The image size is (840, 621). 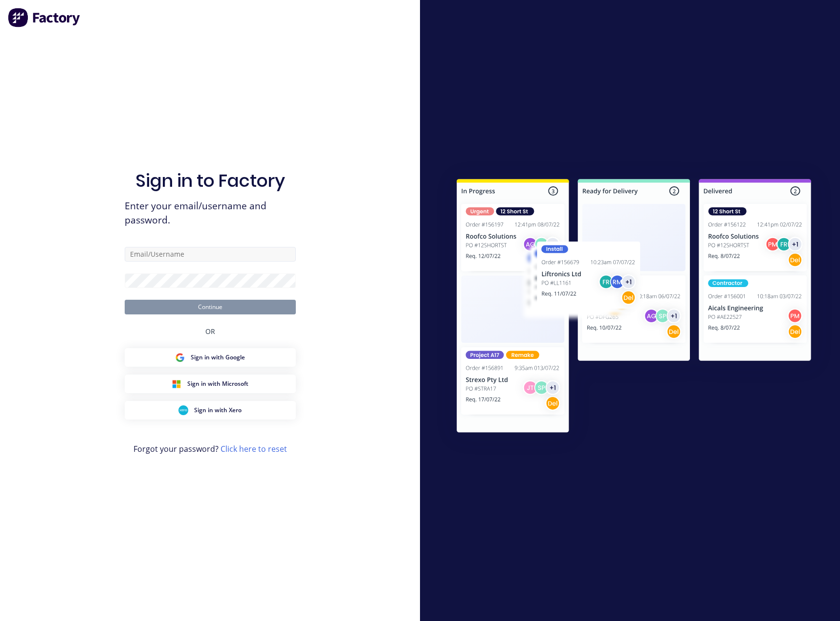 What do you see at coordinates (210, 307) in the screenshot?
I see `button: Continue` at bounding box center [210, 307].